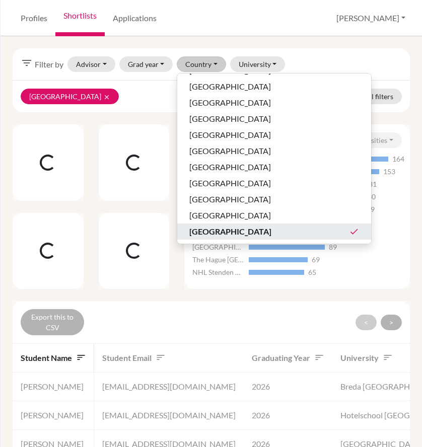 This screenshot has height=447, width=422. What do you see at coordinates (91, 64) in the screenshot?
I see `button: Advisor` at bounding box center [91, 64].